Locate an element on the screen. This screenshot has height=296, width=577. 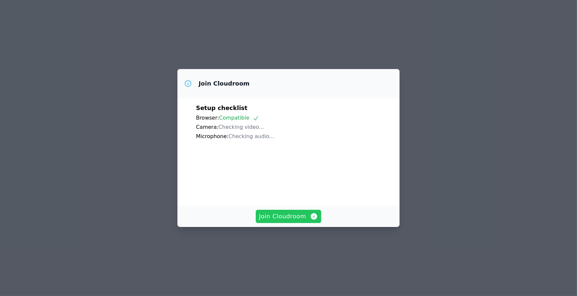
span: Browser: is located at coordinates (208, 118).